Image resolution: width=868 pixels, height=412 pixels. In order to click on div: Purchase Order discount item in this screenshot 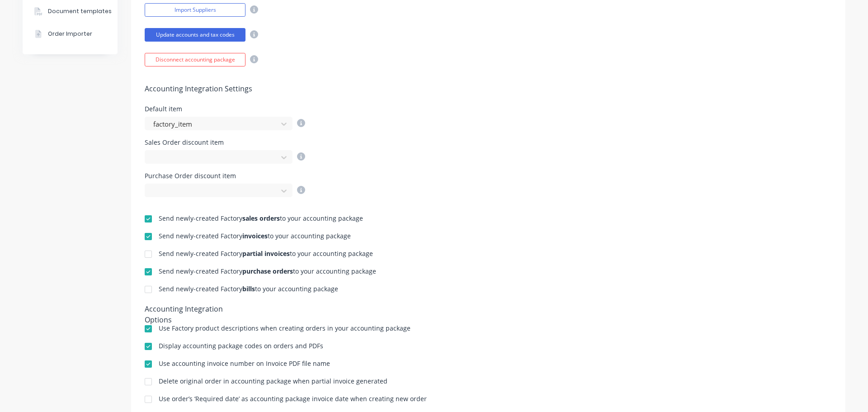, I will do `click(225, 176)`.